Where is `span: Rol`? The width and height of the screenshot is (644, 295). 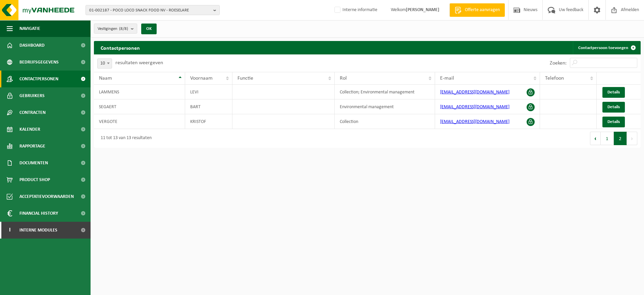 span: Rol is located at coordinates (343, 78).